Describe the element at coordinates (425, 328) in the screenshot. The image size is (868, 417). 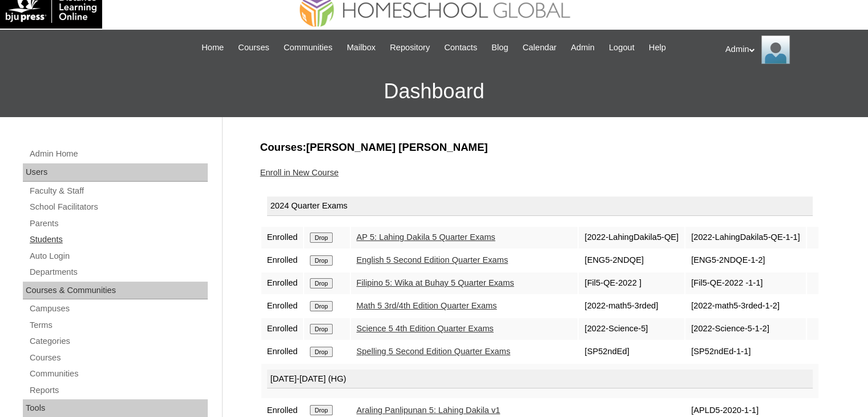
I see `a: Science 5 4th Edition Quarter Exams` at that location.